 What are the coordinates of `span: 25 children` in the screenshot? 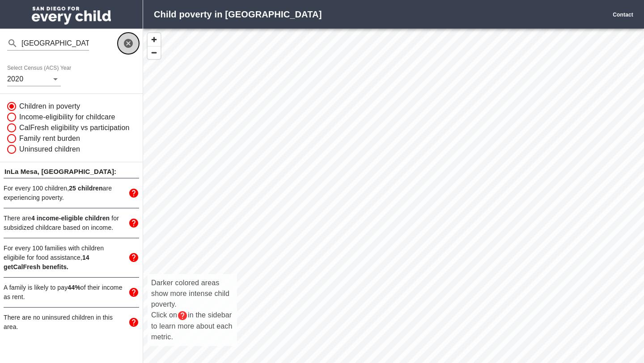 It's located at (86, 188).